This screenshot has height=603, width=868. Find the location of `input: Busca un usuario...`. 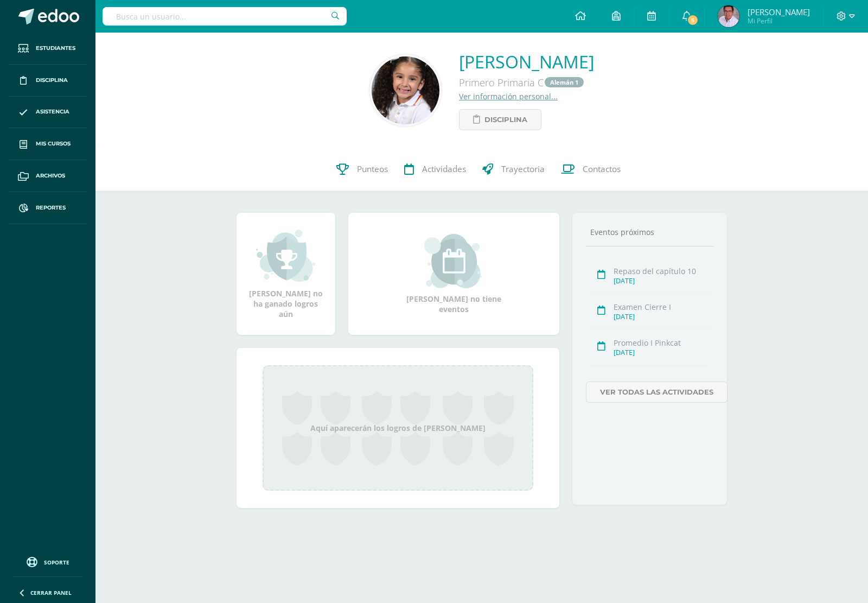

input: Busca un usuario... is located at coordinates (225, 16).